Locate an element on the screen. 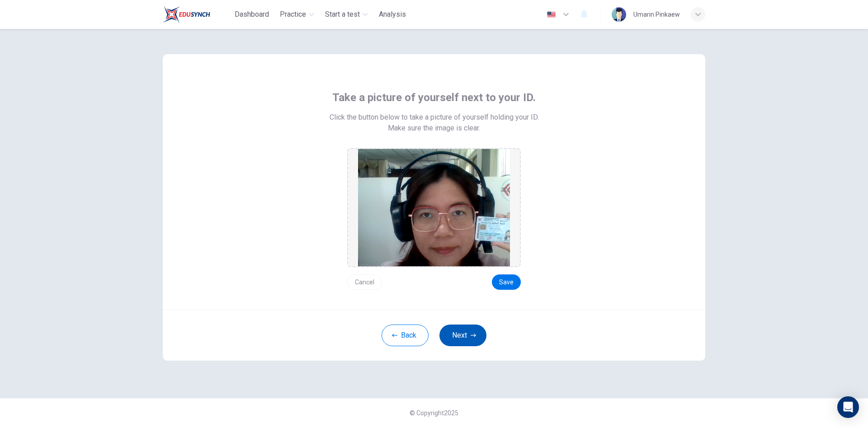 This screenshot has height=427, width=868. button: Back is located at coordinates (405, 336).